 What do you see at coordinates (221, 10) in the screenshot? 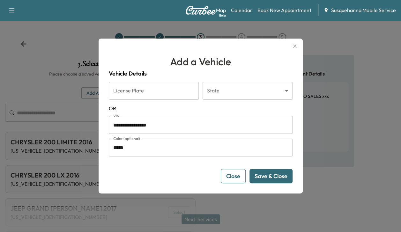
I see `a: MapBeta` at bounding box center [221, 10].